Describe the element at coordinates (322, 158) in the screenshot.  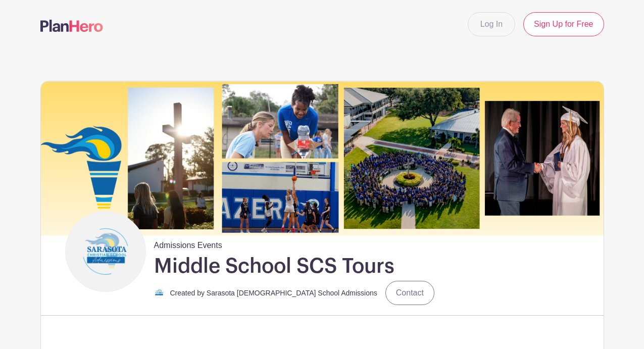
I see `img: event_banner_7788.png` at that location.